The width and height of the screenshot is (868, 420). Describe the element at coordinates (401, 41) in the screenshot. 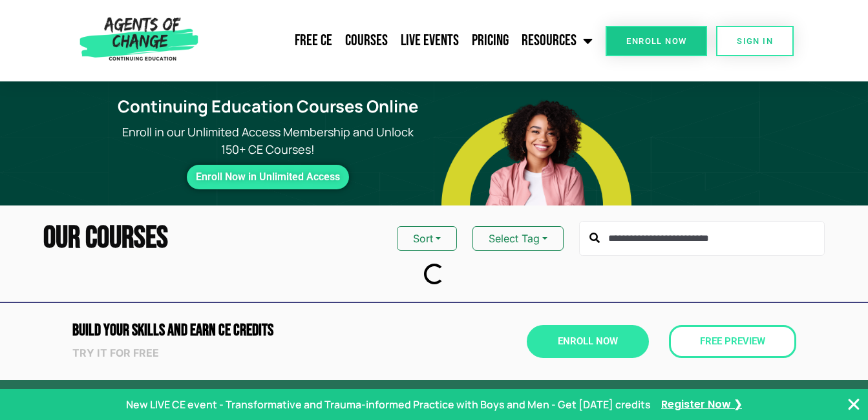

I see `nav: Menu` at that location.